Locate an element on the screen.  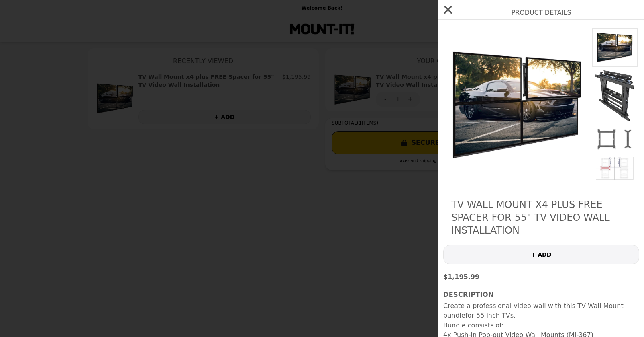
button: + ADD is located at coordinates (541, 254).